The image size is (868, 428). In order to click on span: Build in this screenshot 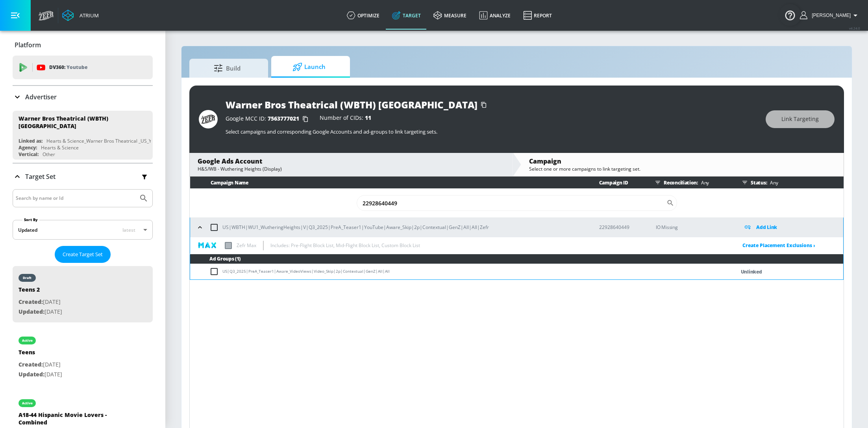, I will do `click(227, 68)`.